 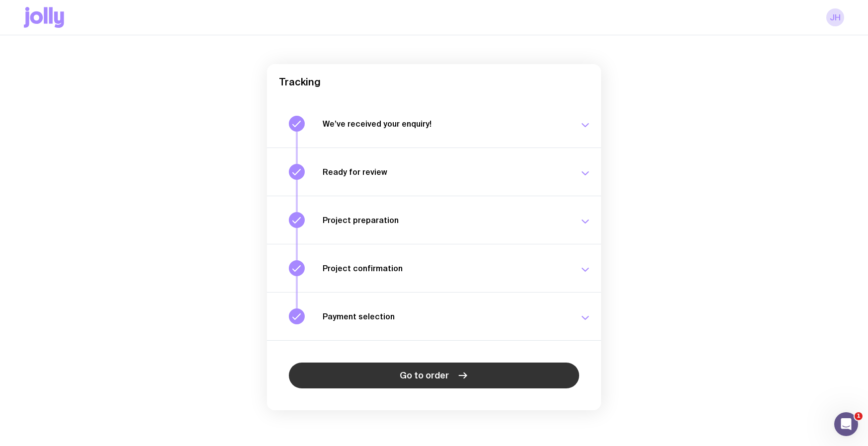 What do you see at coordinates (434, 82) in the screenshot?
I see `h2: Tracking` at bounding box center [434, 82].